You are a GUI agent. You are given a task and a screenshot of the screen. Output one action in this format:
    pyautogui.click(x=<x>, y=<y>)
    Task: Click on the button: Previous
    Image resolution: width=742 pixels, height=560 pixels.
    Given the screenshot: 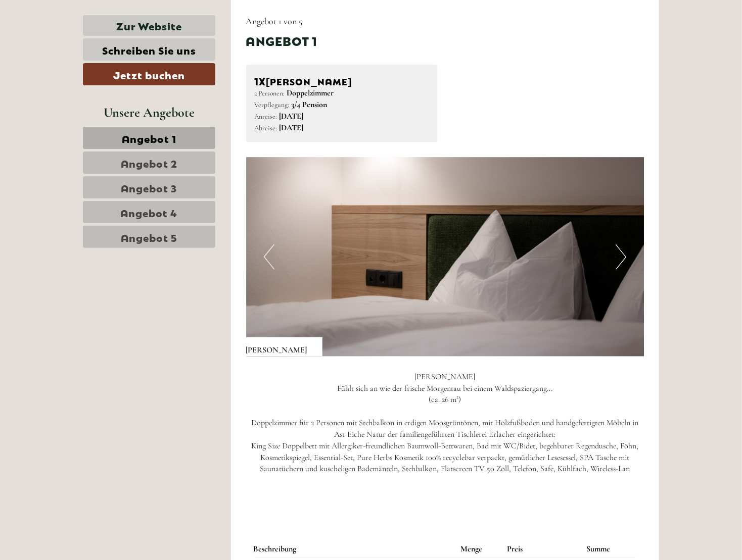 What is the action you would take?
    pyautogui.click(x=269, y=257)
    